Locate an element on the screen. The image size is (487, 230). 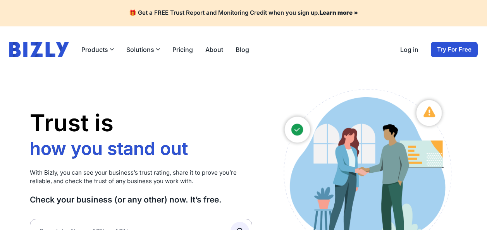
li: how you stand out is located at coordinates (111, 149).